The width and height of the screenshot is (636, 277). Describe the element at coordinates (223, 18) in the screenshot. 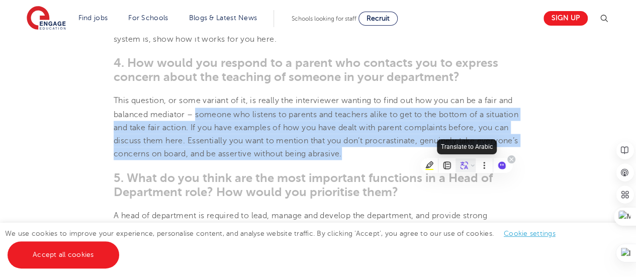

I see `a: Blogs & Latest News` at that location.